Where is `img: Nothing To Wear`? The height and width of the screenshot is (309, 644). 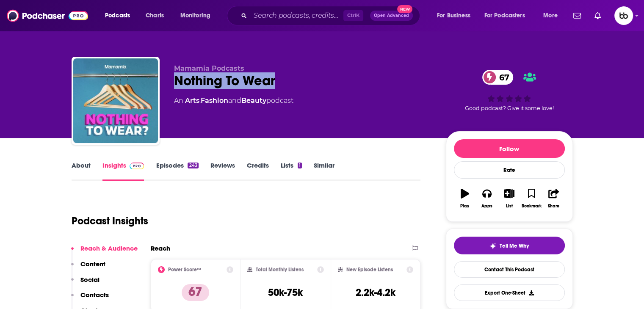
img: Nothing To Wear is located at coordinates (116, 101).